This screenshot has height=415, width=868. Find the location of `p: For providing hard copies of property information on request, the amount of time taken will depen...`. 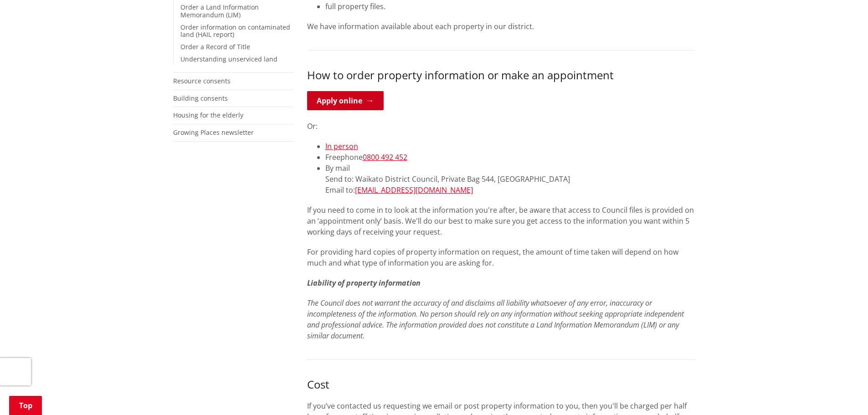

p: For providing hard copies of property information on request, the amount of time taken will depen... is located at coordinates (501, 257).